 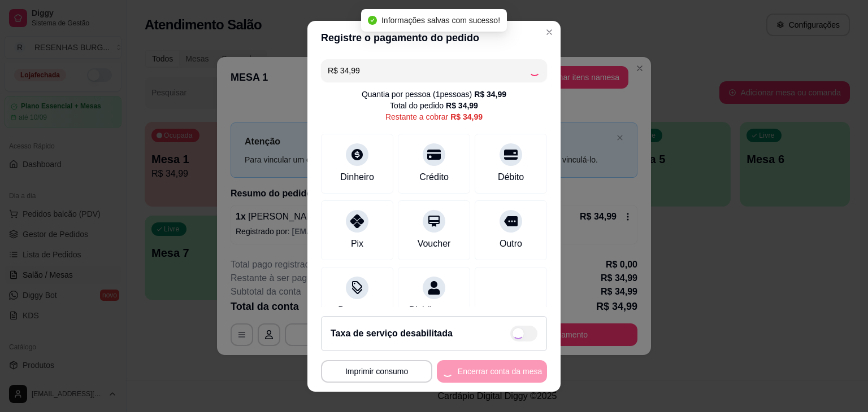 What do you see at coordinates (428, 71) in the screenshot?
I see `input: Ex.: hambúrguer de cordeiro` at bounding box center [428, 71].